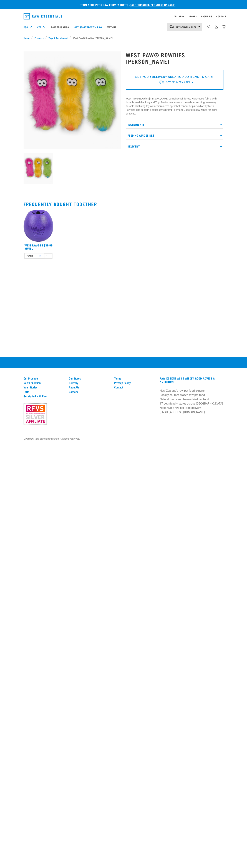  I want to click on nav: dropdown navigation, so click(124, 16).